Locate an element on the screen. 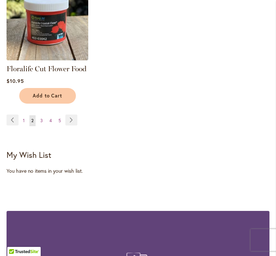  a: 3 is located at coordinates (41, 121).